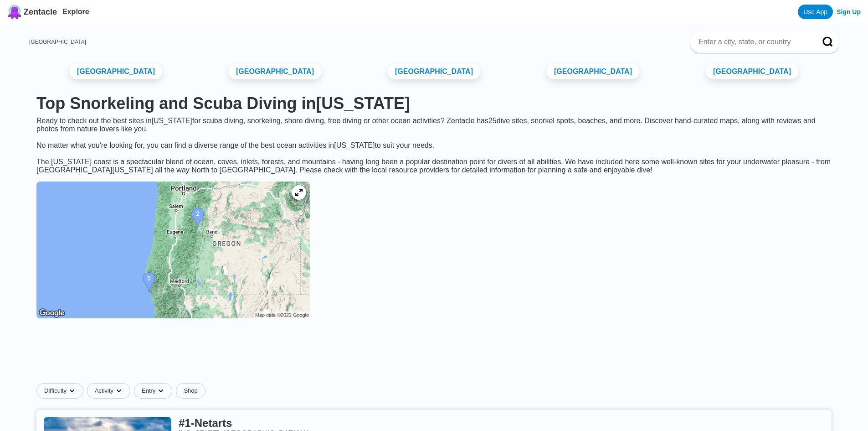 The image size is (868, 431). Describe the element at coordinates (75, 11) in the screenshot. I see `a: Explore` at that location.